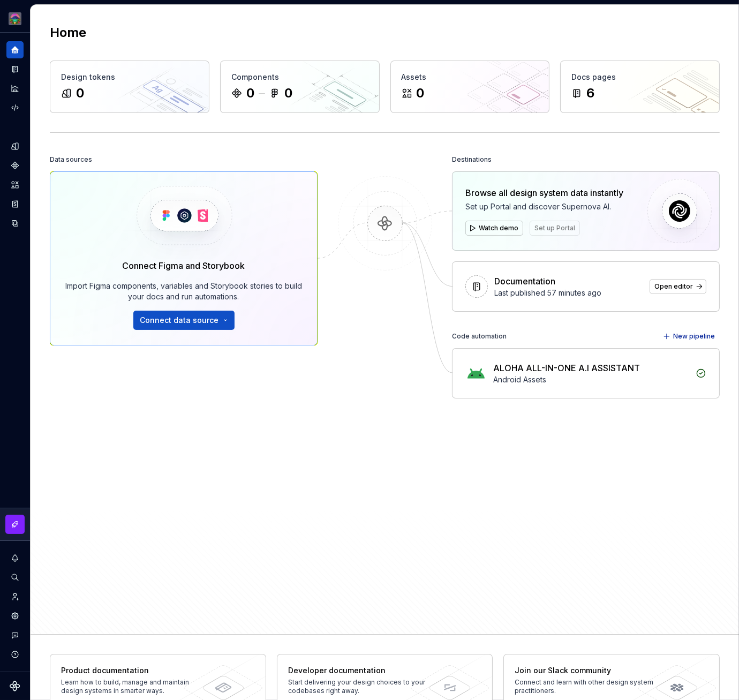 This screenshot has width=739, height=700. Describe the element at coordinates (495, 228) in the screenshot. I see `button: Watch demo` at that location.